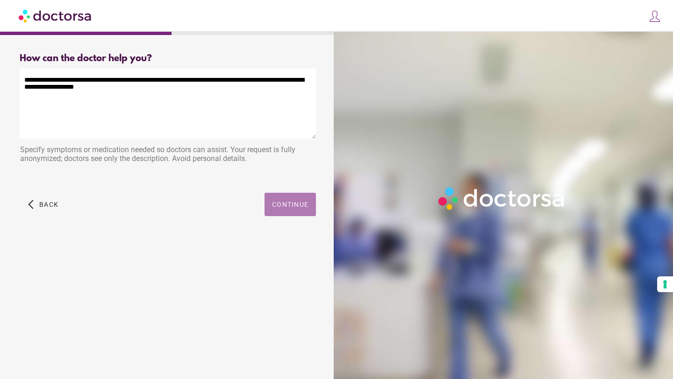 The width and height of the screenshot is (673, 379). Describe the element at coordinates (655, 16) in the screenshot. I see `img: icons8-customer-100.png` at that location.